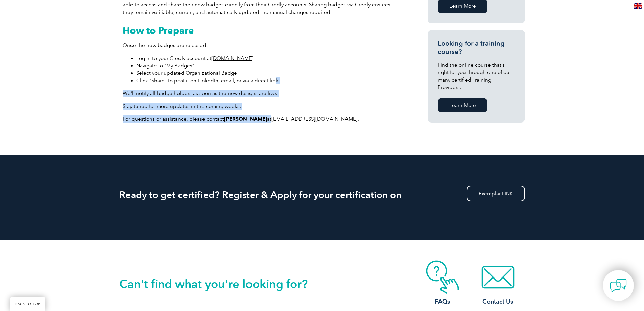 This screenshot has width=644, height=311. I want to click on img: contact-chat.png, so click(618, 286).